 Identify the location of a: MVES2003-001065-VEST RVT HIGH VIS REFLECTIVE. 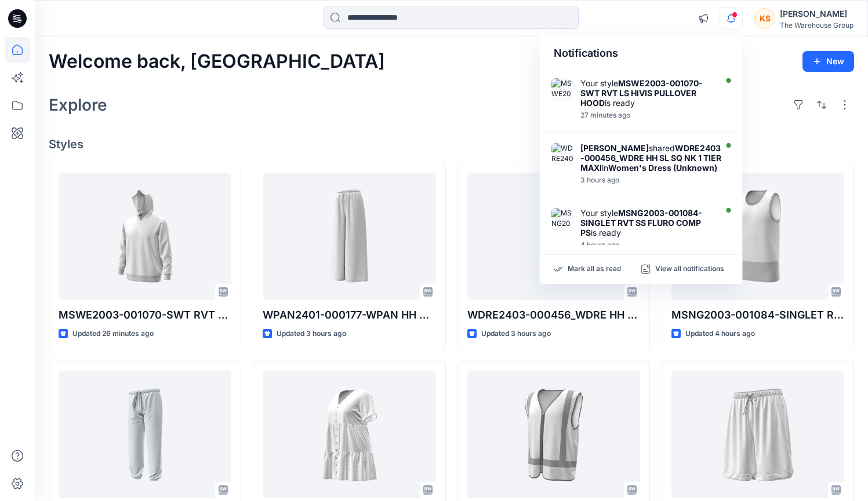
(553, 435).